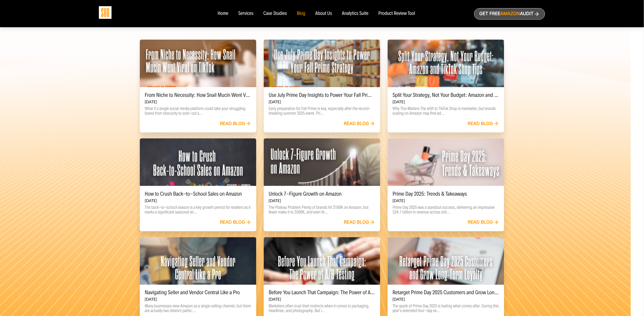 The width and height of the screenshot is (644, 316). What do you see at coordinates (198, 194) in the screenshot?
I see `h5: How to Crush Back-to-School Sales on Amazon` at bounding box center [198, 194].